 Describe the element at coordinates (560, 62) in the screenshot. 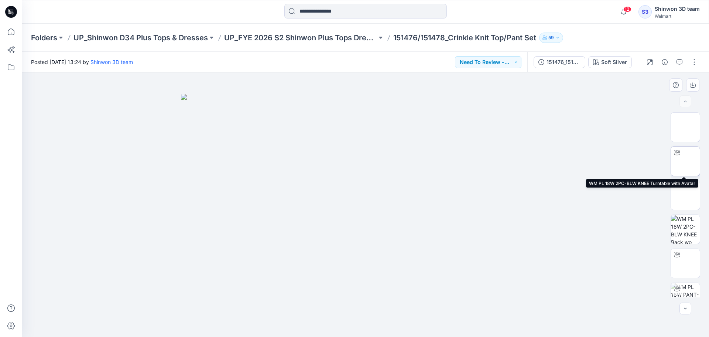

I see `button: 151476_151478_ADM_Crinkle Knit Top_Pant Set` at that location.